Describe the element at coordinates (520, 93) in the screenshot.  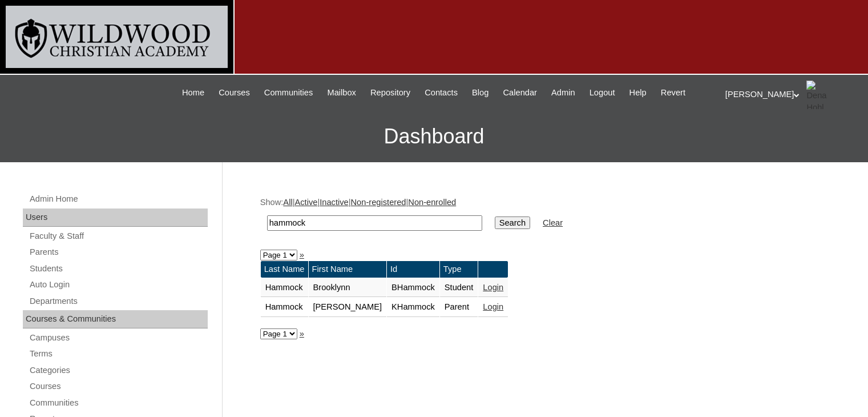
I see `span: Calendar` at that location.